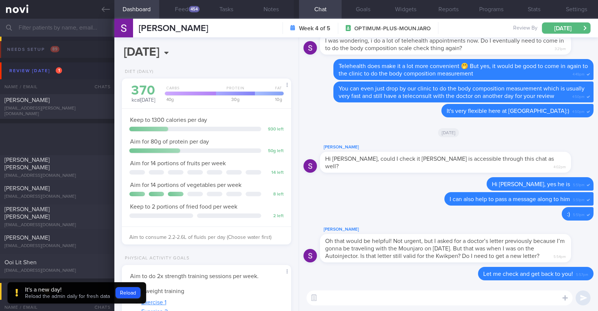 Image resolution: width=598 pixels, height=311 pixels. I want to click on div: 454, so click(194, 9).